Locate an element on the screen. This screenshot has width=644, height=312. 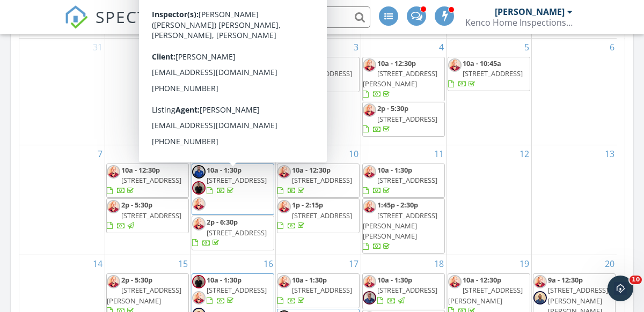
a: Go to September 7, 2025 is located at coordinates (100, 154).